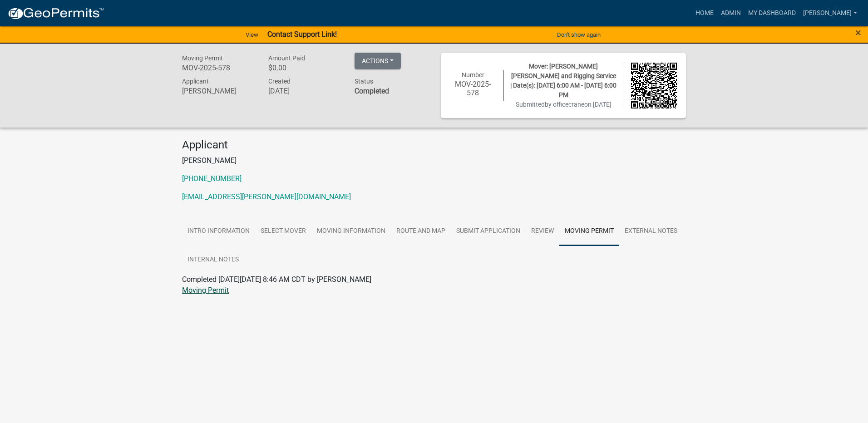  I want to click on a: Intro information, so click(218, 232).